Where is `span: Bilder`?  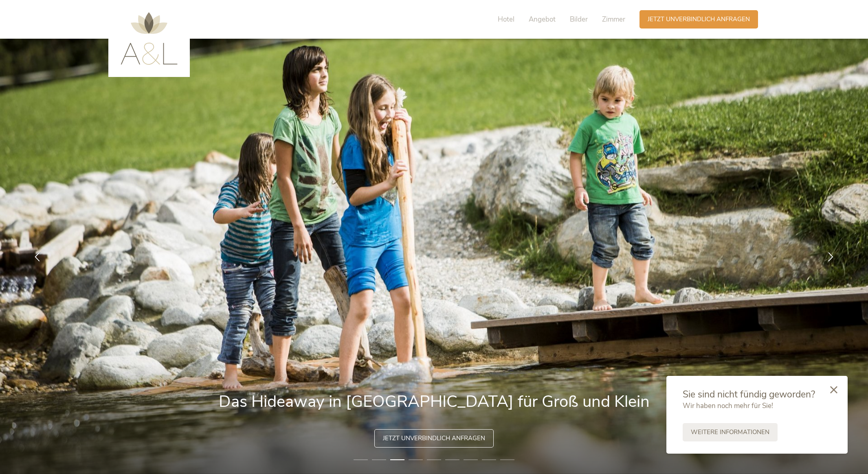
span: Bilder is located at coordinates (578, 19).